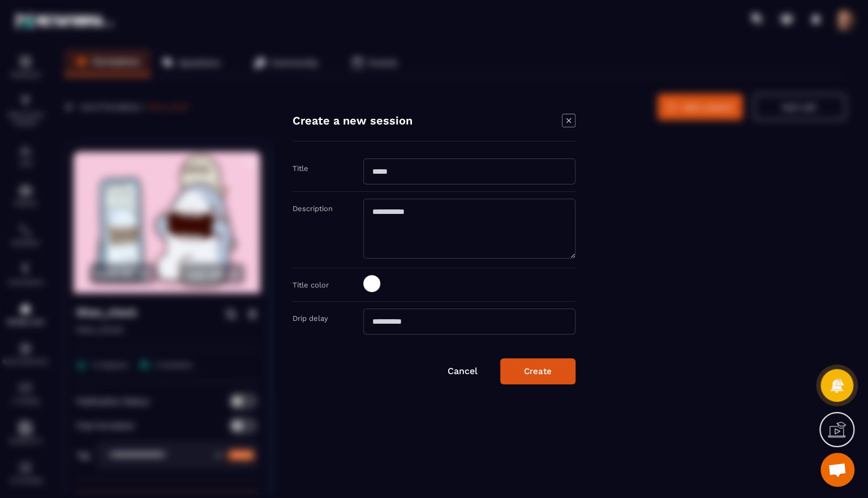  What do you see at coordinates (312, 208) in the screenshot?
I see `label: Description` at bounding box center [312, 208].